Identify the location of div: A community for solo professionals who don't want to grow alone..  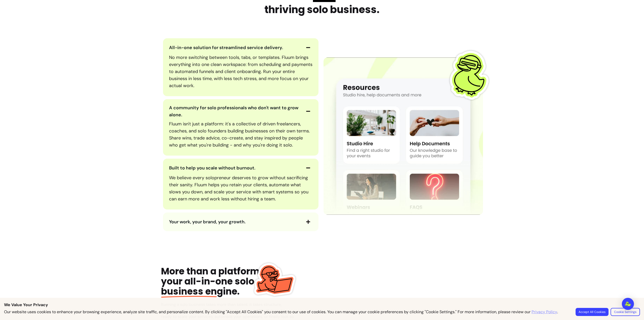
(241, 135).